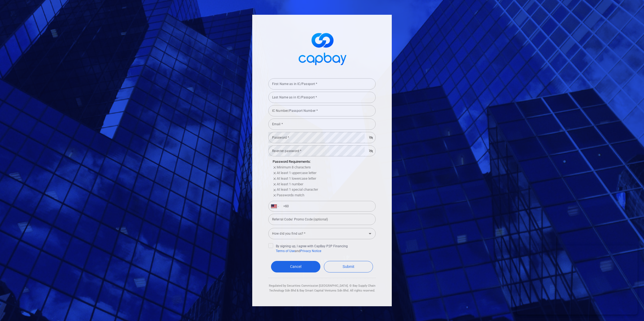 The image size is (644, 321). I want to click on span: At least 1 special character, so click(297, 189).